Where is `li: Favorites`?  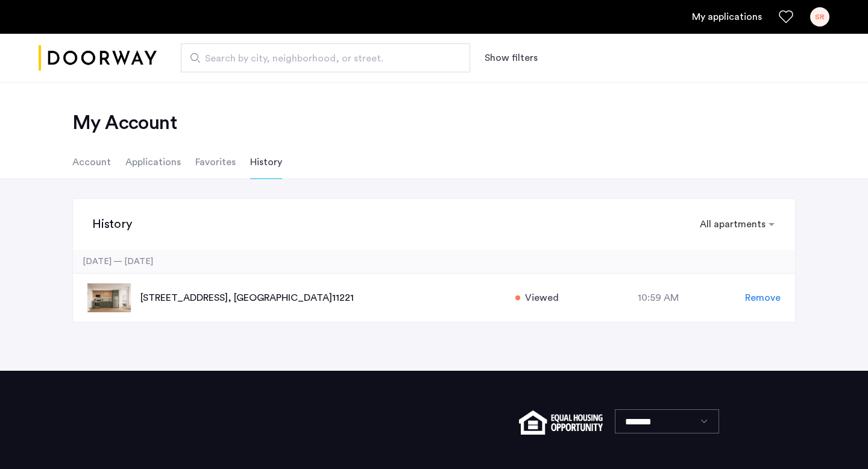 li: Favorites is located at coordinates (215, 162).